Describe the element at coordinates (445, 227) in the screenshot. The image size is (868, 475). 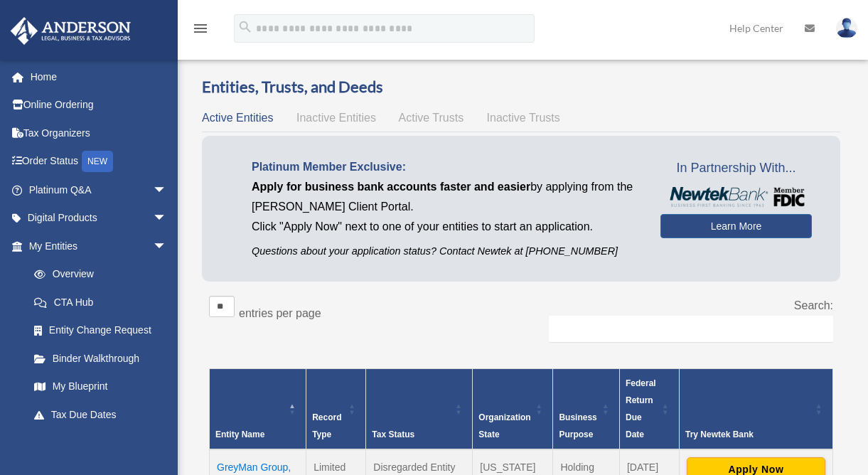
I see `p: Click "Apply Now" next to one of your entities to start an application.` at that location.